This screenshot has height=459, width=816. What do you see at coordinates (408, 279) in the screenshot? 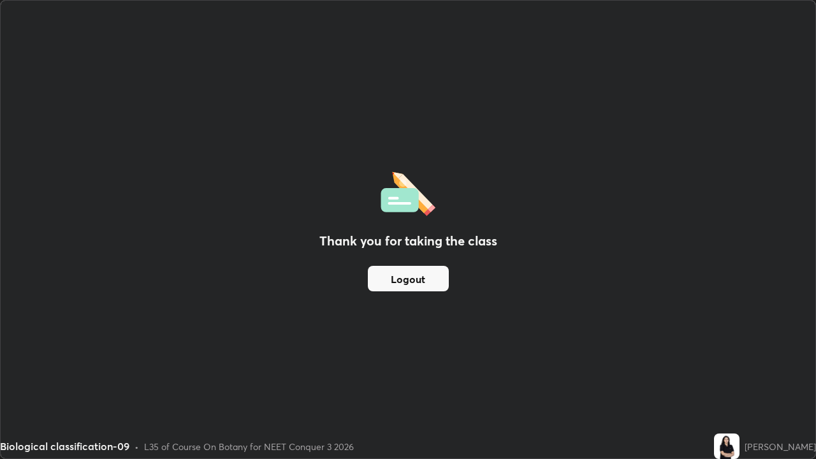
I see `button: Logout` at bounding box center [408, 279].